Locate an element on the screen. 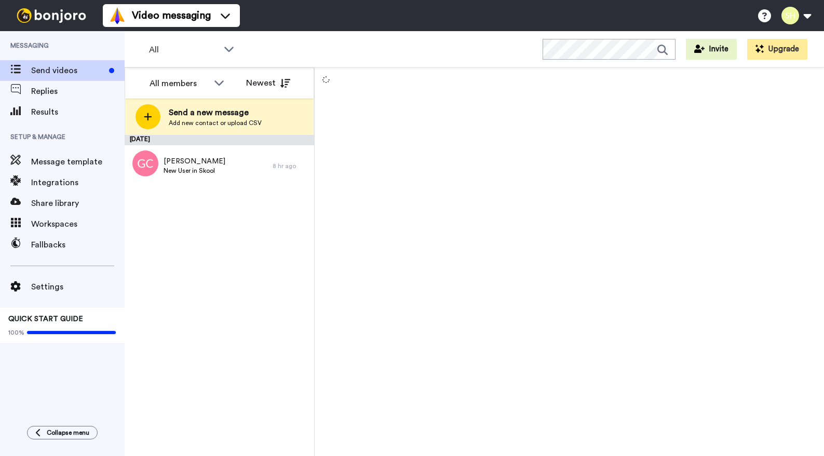 This screenshot has width=824, height=456. span: Integrations is located at coordinates (78, 183).